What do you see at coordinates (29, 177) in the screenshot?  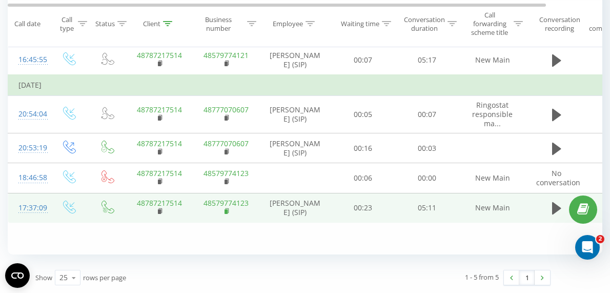 I see `div: 18:46:58` at bounding box center [29, 177].